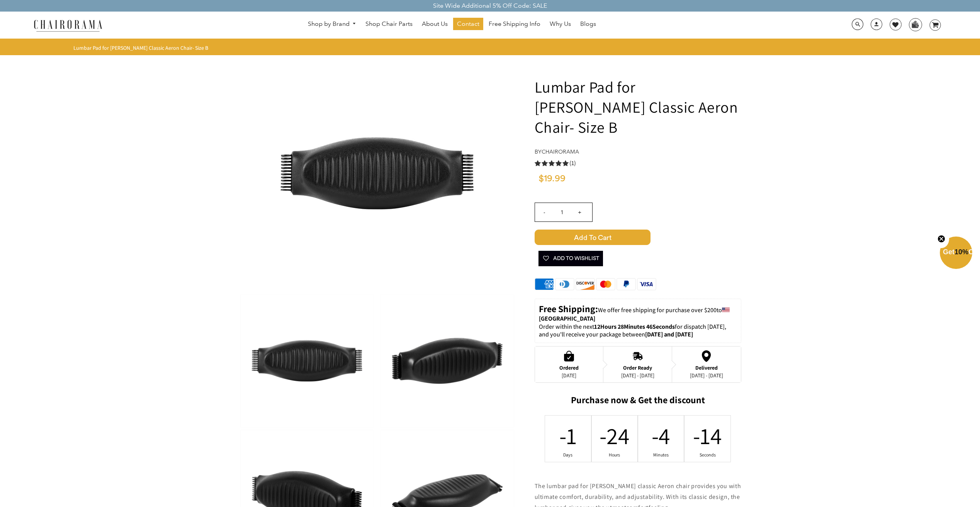 Image resolution: width=980 pixels, height=507 pixels. I want to click on span: Get Off, so click(960, 252).